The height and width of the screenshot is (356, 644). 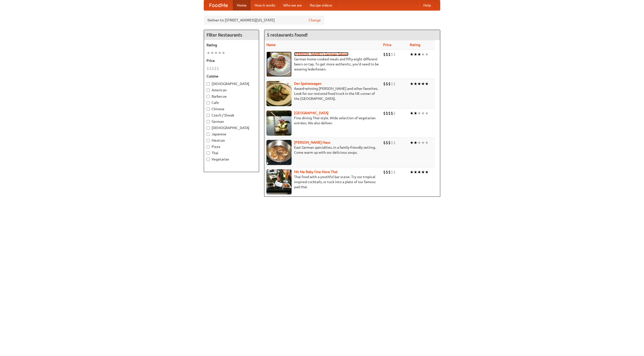 What do you see at coordinates (208, 90) in the screenshot?
I see `input: American` at bounding box center [208, 90].